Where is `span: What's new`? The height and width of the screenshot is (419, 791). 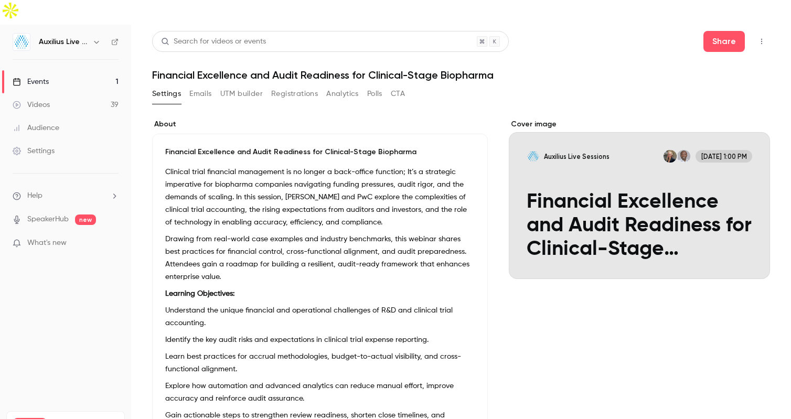
span: What's new is located at coordinates (47, 243).